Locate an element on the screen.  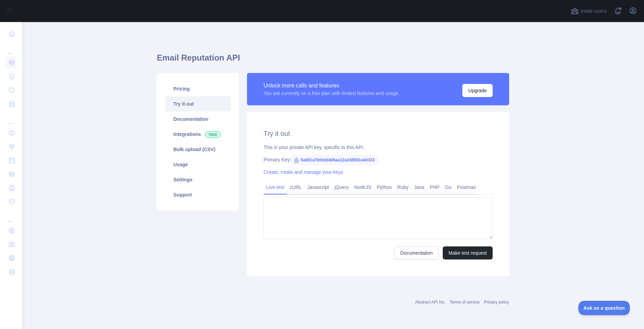
a: Python is located at coordinates (384, 187).